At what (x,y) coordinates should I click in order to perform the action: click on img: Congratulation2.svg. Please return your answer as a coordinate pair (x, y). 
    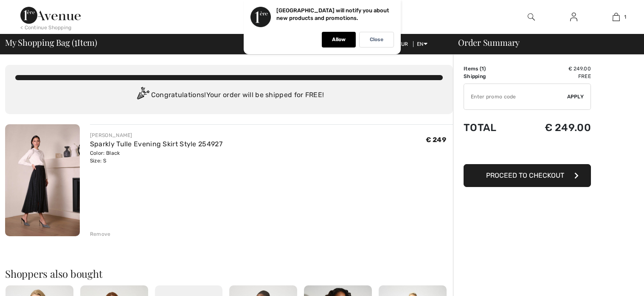
    Looking at the image, I should click on (143, 96).